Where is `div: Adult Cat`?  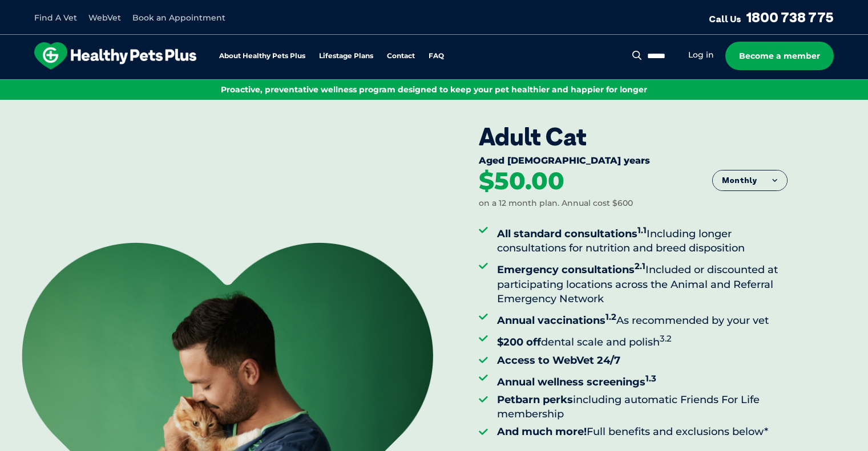 div: Adult Cat is located at coordinates (634, 137).